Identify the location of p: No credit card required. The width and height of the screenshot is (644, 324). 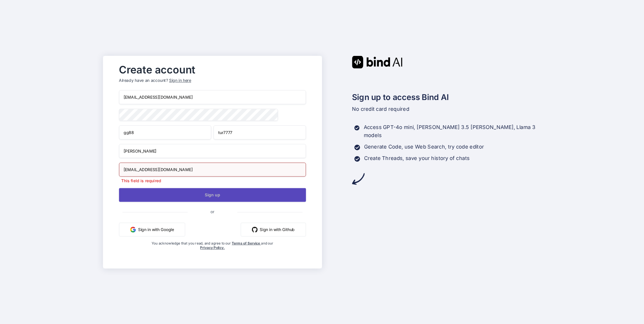
(446, 109).